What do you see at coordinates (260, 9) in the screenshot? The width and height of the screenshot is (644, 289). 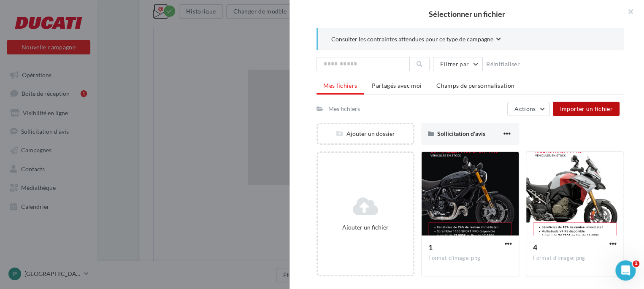 I see `a: Cliquez-ici` at bounding box center [260, 9].